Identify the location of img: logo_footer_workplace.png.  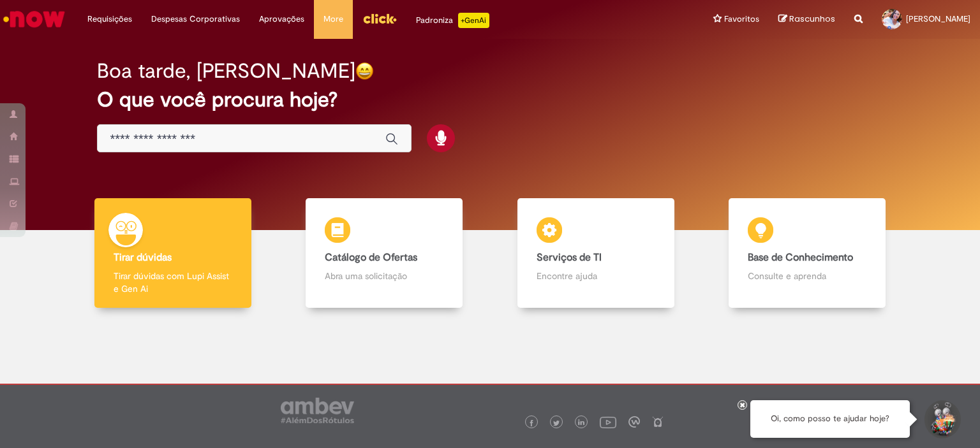
(635, 422).